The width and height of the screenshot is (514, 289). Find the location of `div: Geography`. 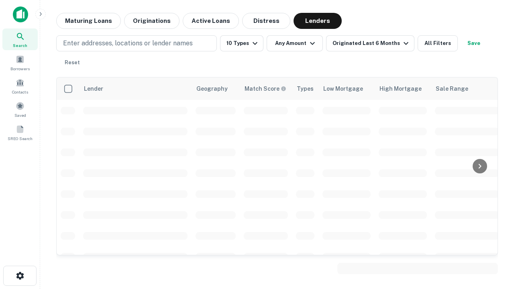

div: Geography is located at coordinates (212, 89).